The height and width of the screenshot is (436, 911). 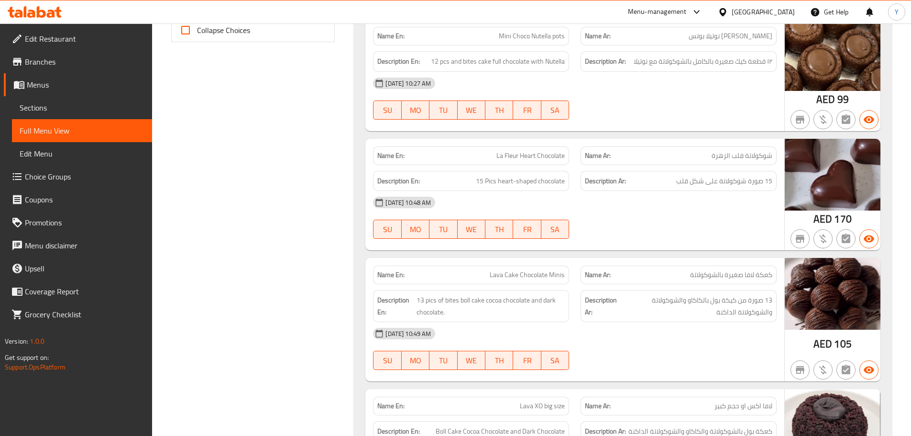 What do you see at coordinates (27, 357) in the screenshot?
I see `span: Get support on:` at bounding box center [27, 357].